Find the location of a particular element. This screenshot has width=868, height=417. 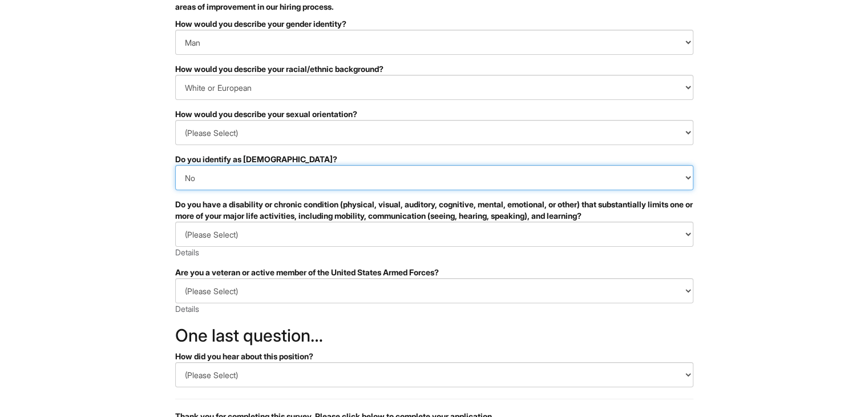

select: How would you describe your racial/ethnic background? is located at coordinates (434, 87).